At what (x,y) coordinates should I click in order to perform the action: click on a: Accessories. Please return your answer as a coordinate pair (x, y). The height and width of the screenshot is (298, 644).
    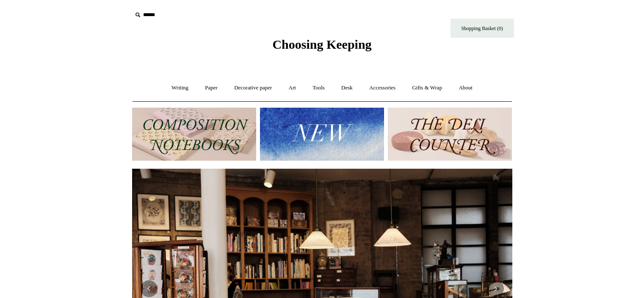
    Looking at the image, I should click on (383, 88).